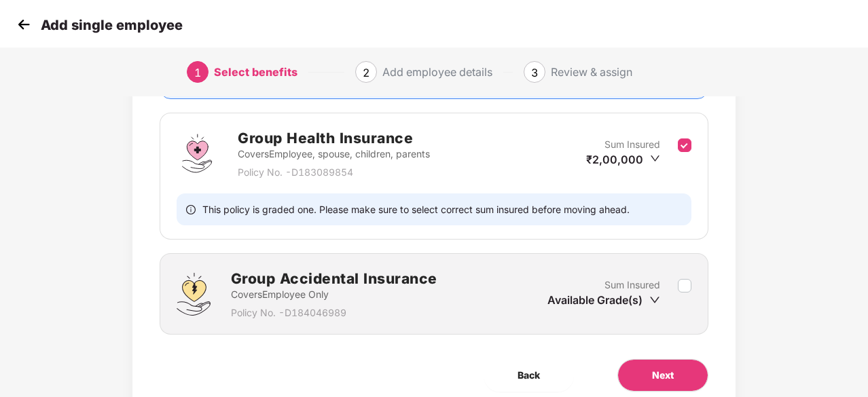 The image size is (868, 397). Describe the element at coordinates (528, 375) in the screenshot. I see `span: Back` at that location.